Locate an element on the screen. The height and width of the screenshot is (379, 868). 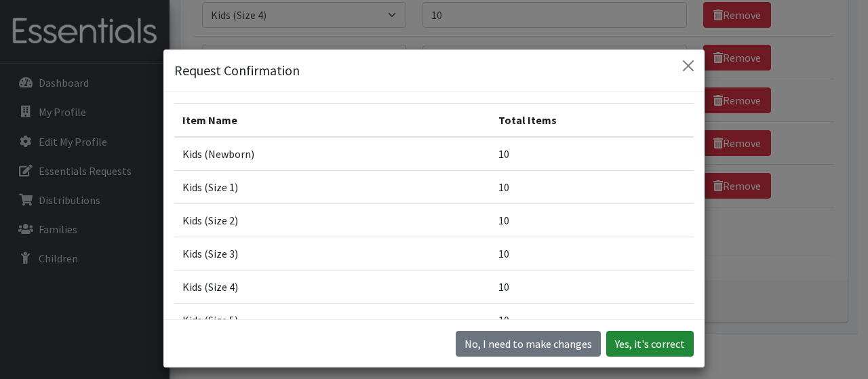
td: Kids (Size 4) is located at coordinates (333, 286).